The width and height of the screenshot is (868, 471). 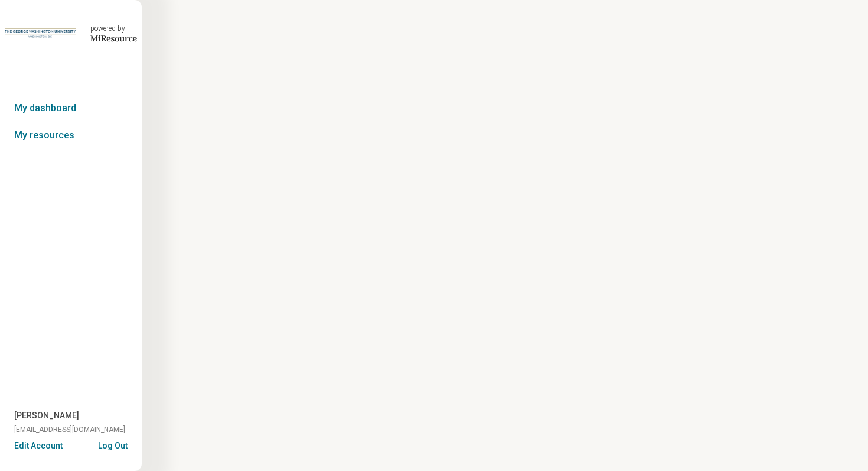 I want to click on a: George Washington Universitypowered by, so click(x=71, y=33).